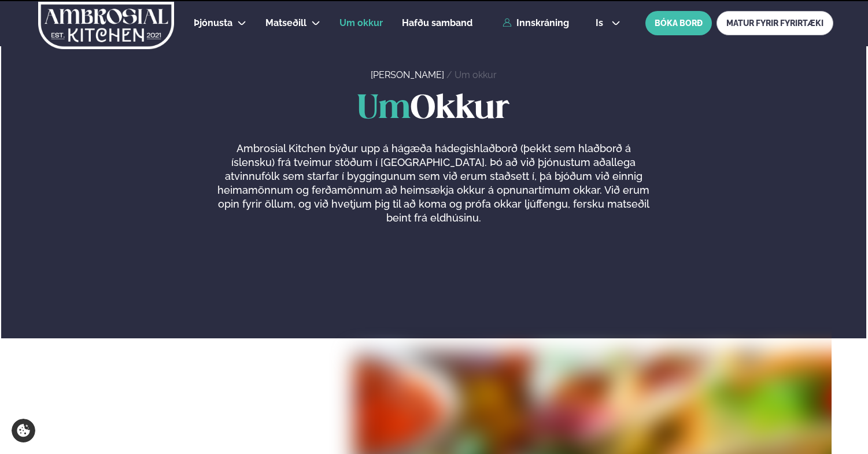 The width and height of the screenshot is (868, 454). What do you see at coordinates (434, 183) in the screenshot?
I see `p: Ambrosial Kitchen býður upp á hágæða hádegishlaðborð (þekkt sem hlaðborð á íslensku) frá tveimur ...` at bounding box center [434, 183].